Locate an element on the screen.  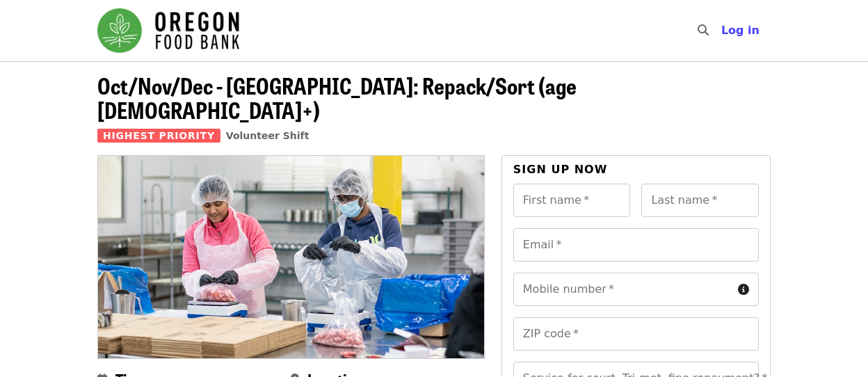
input: Email is located at coordinates (635, 245).